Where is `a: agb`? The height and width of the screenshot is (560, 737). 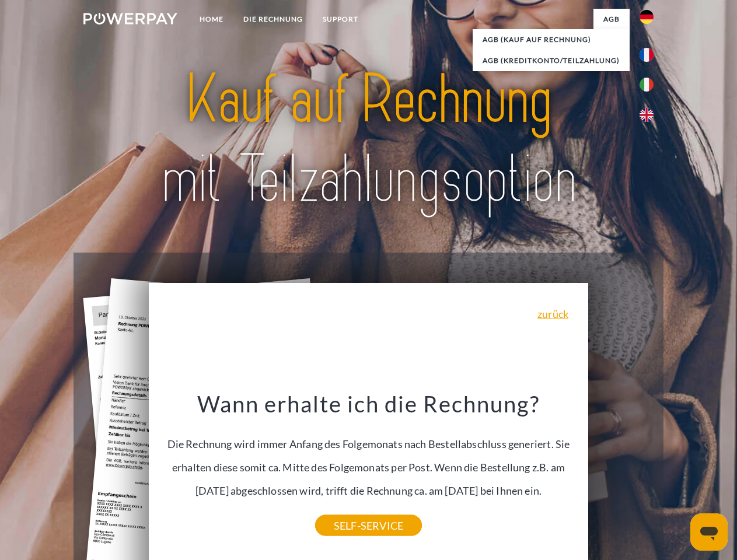
a: agb is located at coordinates (612, 19).